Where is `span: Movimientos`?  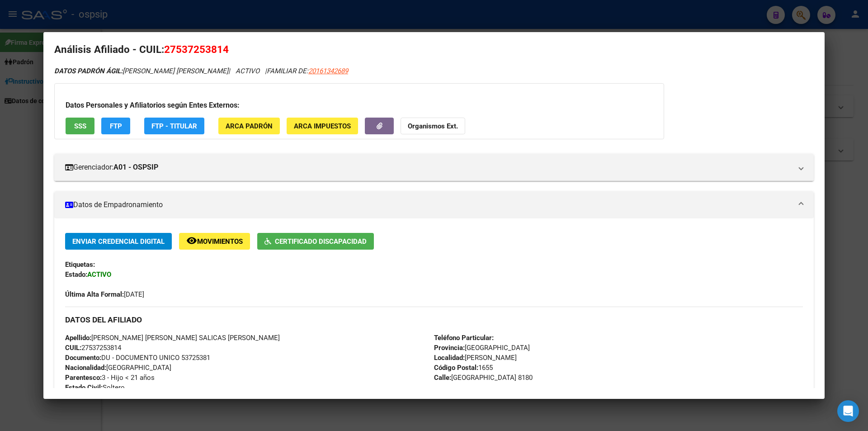 span: Movimientos is located at coordinates (220, 242).